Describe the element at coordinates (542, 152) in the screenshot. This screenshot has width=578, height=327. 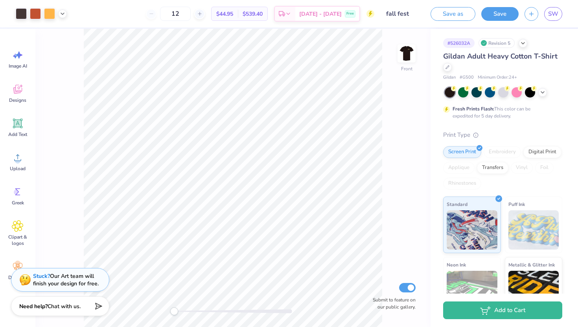
I see `div: Digital Print` at that location.